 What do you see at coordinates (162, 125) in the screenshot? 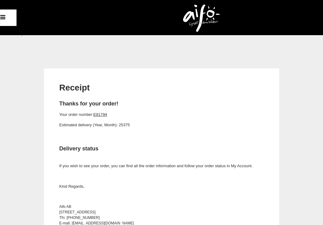
I see `p: Estimated delivery (Year, Month): 25375` at bounding box center [162, 125].